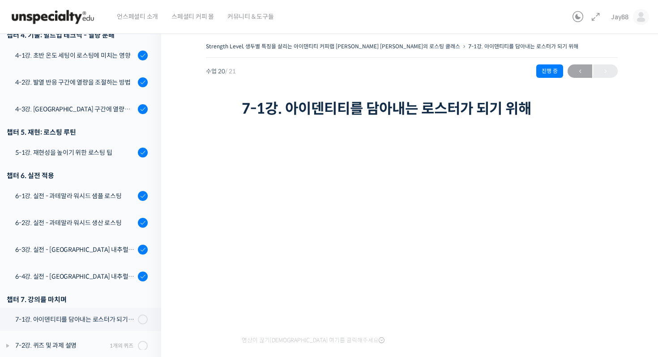  I want to click on div: 4-1강. 초반 온도 세팅이 로스팅에 미치는 영향, so click(75, 55).